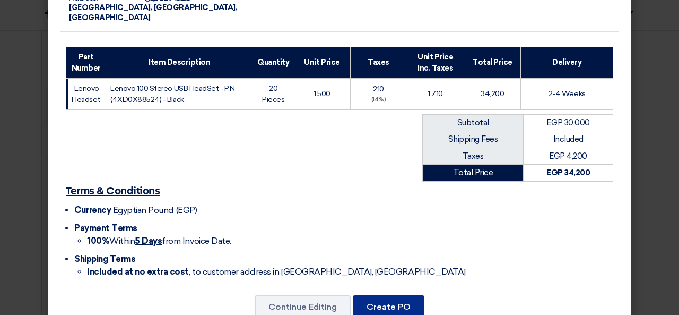  Describe the element at coordinates (435, 62) in the screenshot. I see `th: Unit Price Inc. Taxes` at that location.